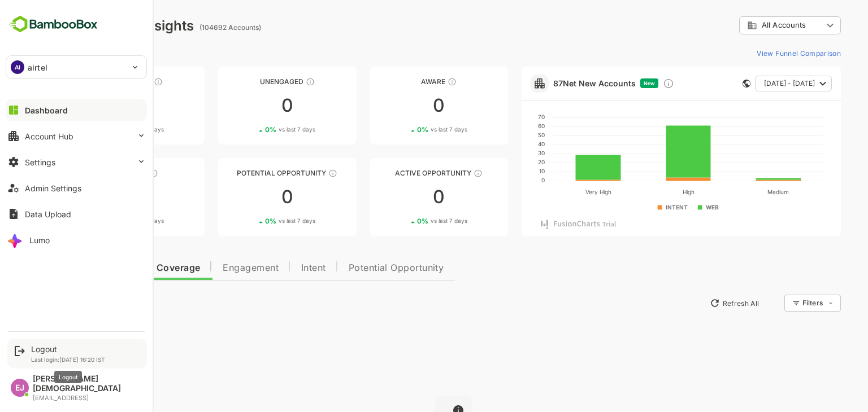 Image resolution: width=868 pixels, height=412 pixels. What do you see at coordinates (738, 192) in the screenshot?
I see `text: Medium` at bounding box center [738, 192].